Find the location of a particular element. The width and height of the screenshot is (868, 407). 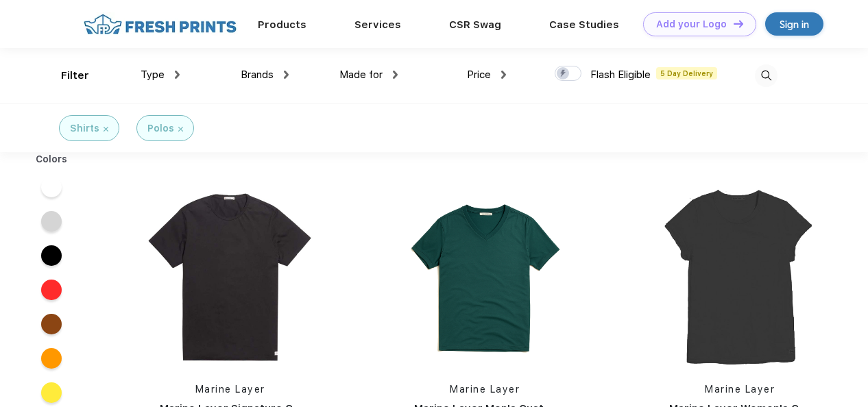

img: desktop_search.svg is located at coordinates (766, 75).